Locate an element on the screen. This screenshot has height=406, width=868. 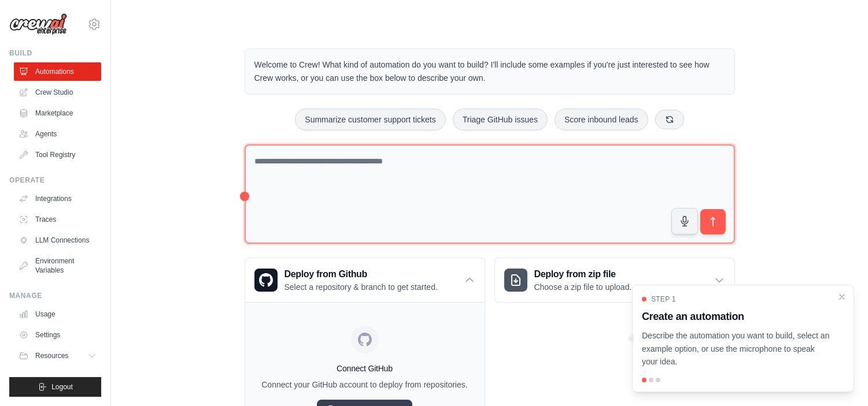
a: LLM Connections is located at coordinates (57, 241).